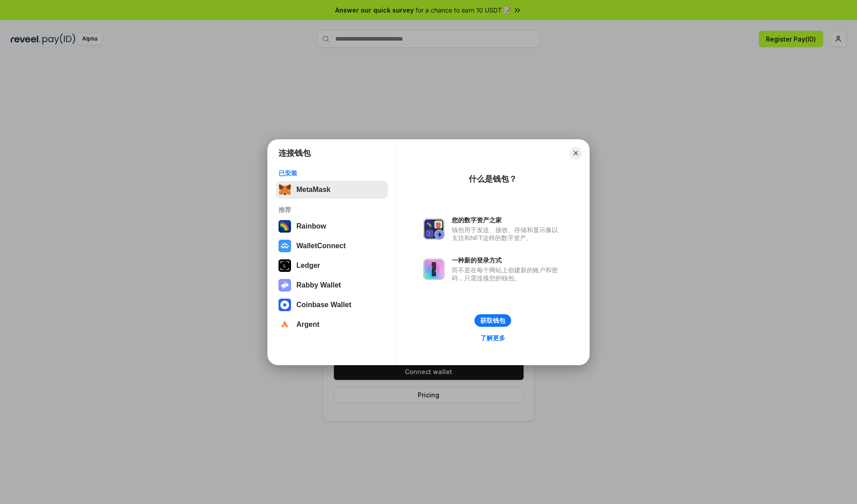  What do you see at coordinates (332, 285) in the screenshot?
I see `button: Rabby Wallet` at bounding box center [332, 285].